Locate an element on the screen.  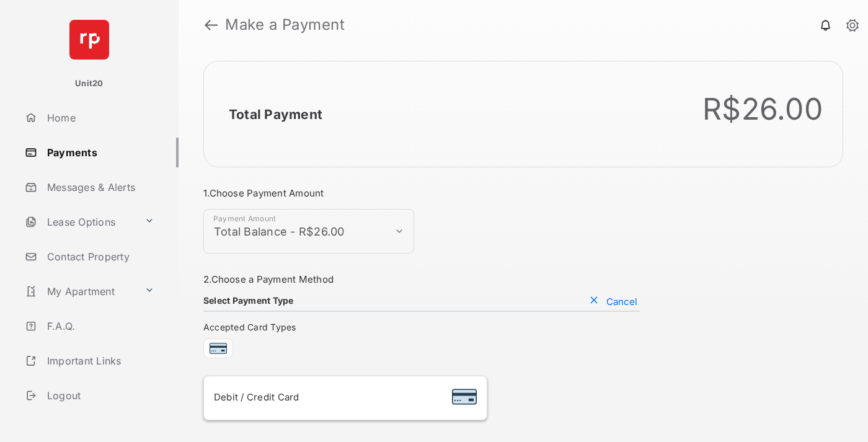
a: Logout is located at coordinates (99, 395).